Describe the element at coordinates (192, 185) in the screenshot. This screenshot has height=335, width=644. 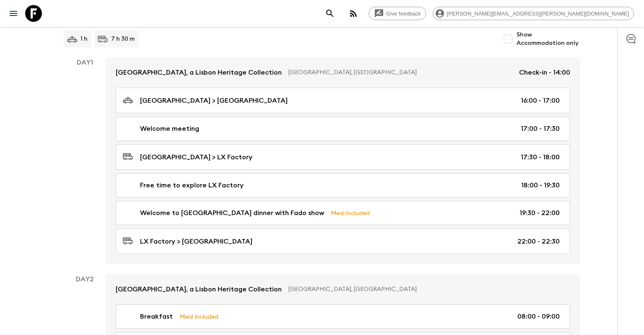
I see `p: Free time to explore LX Factory` at that location.